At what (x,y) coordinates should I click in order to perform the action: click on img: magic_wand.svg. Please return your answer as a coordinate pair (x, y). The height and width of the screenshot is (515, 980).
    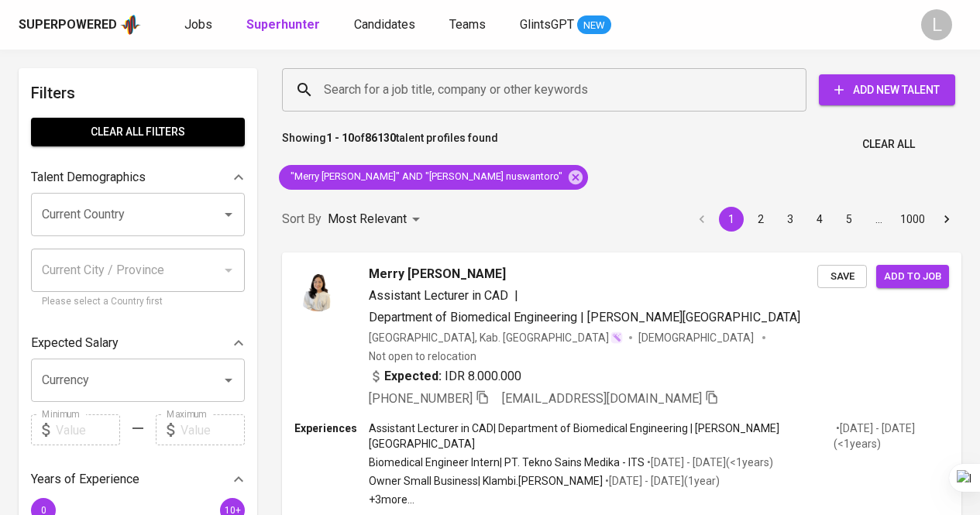
    Looking at the image, I should click on (616, 337).